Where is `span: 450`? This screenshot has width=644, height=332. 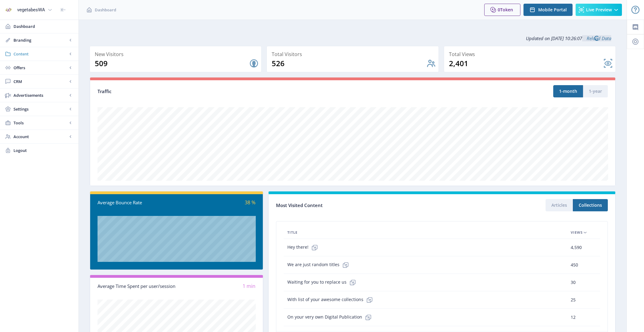 span: 450 is located at coordinates (574, 265).